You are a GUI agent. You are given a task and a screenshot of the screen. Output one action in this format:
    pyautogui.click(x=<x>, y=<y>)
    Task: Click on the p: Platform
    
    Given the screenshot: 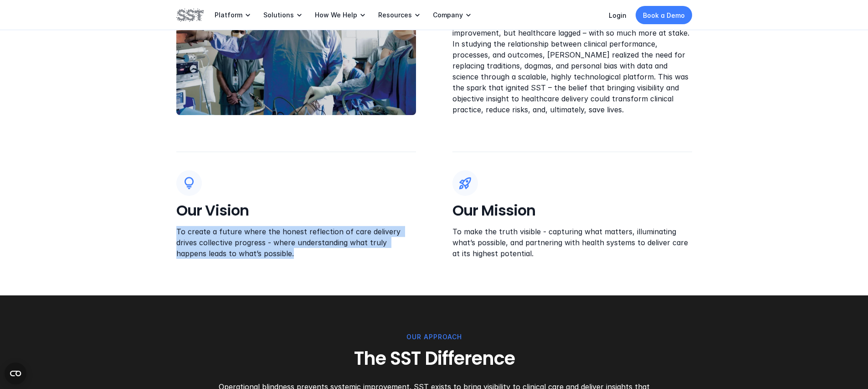 What is the action you would take?
    pyautogui.click(x=229, y=15)
    